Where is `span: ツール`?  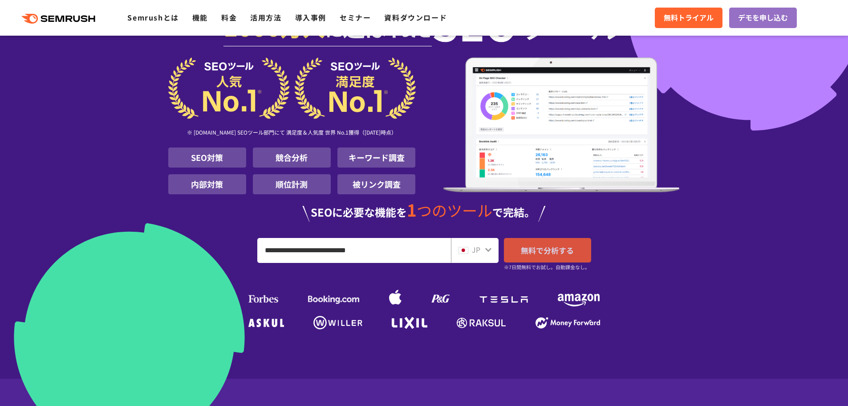 span: ツール is located at coordinates (571, 23).